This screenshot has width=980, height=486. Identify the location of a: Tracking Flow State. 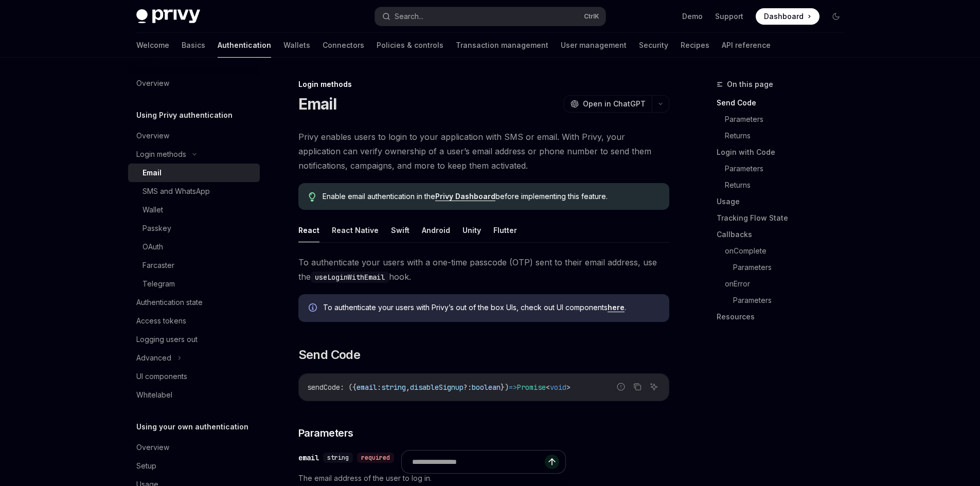
(784, 218).